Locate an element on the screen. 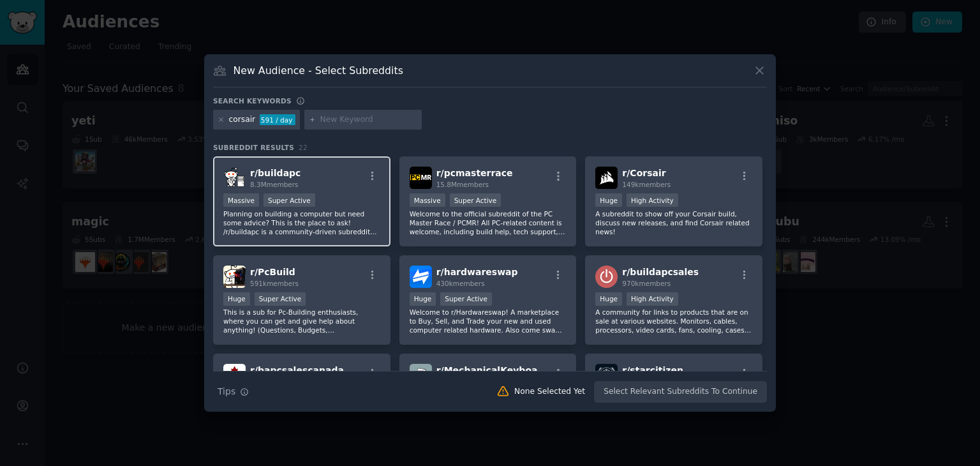 Image resolution: width=980 pixels, height=466 pixels. img: buildapcsales is located at coordinates (606, 276).